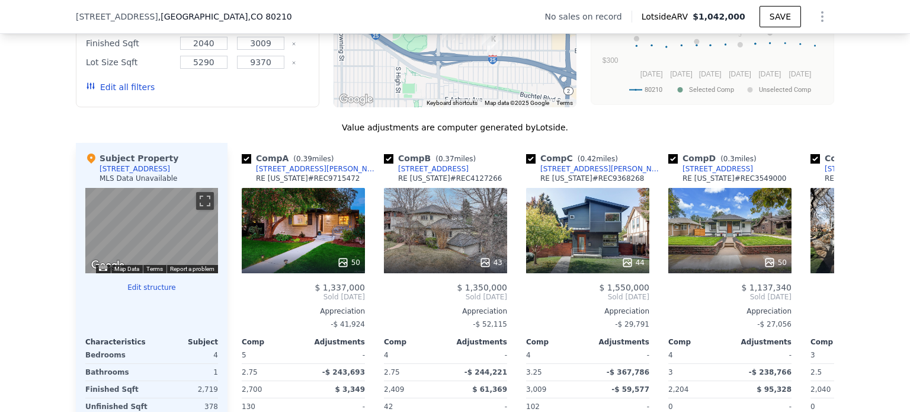  I want to click on span: 102, so click(533, 406).